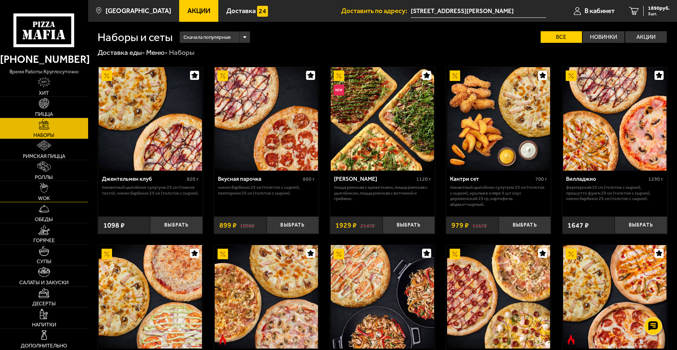  I want to click on a: АкционныйОстрое блюдоБеатриче, so click(615, 296).